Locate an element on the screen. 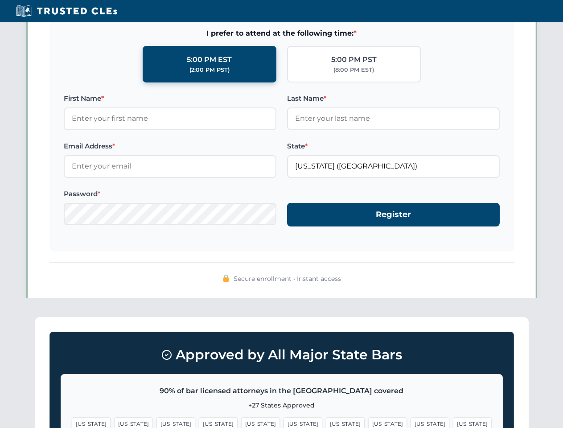 The height and width of the screenshot is (428, 563). div: 5:00 PM PST is located at coordinates (354, 60).